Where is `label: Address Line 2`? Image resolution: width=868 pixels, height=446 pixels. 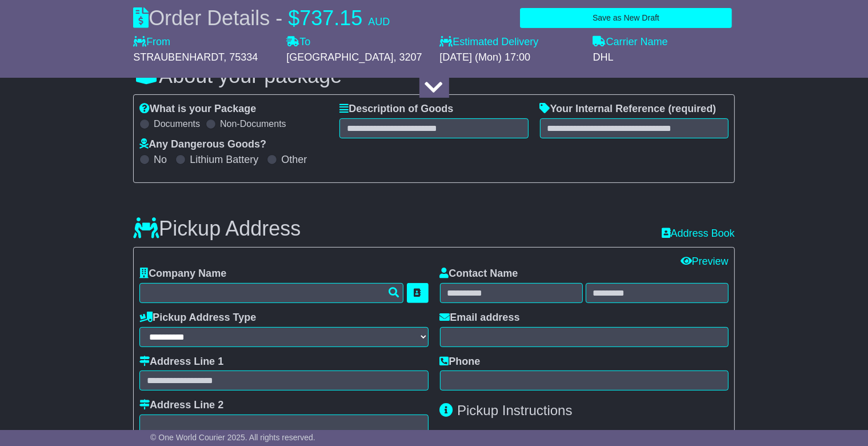 label: Address Line 2 is located at coordinates (181, 405).